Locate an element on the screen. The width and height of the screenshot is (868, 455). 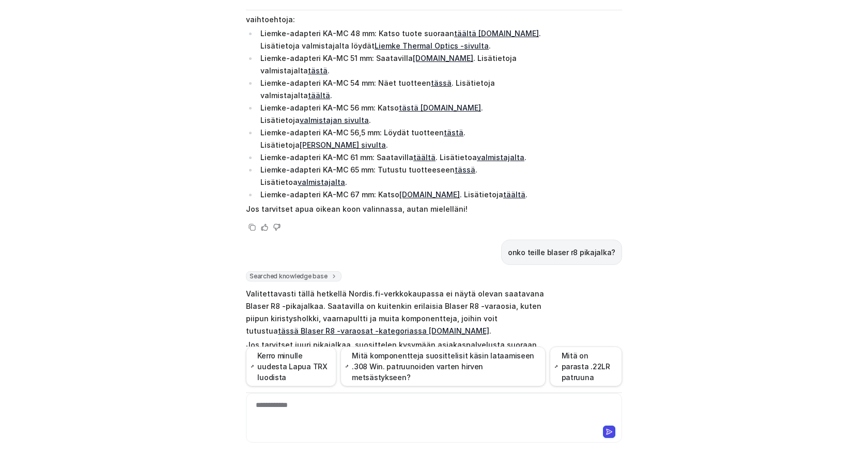
p: Kyllä, meiltä löytyy useita optiikka-adaptereita lämpökameroille! Tässä muutamia vaihtoehtoja: is located at coordinates (397, 14).